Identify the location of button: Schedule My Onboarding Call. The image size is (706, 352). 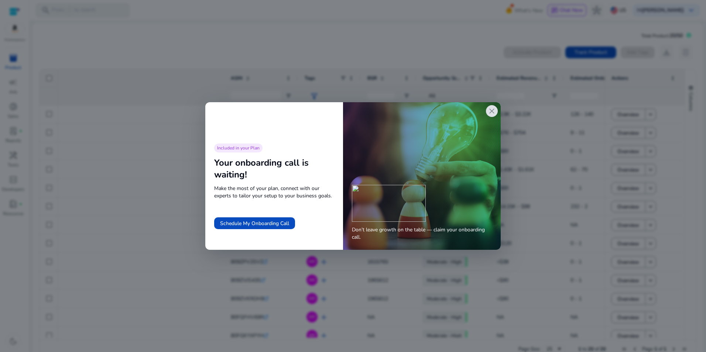
(254, 223).